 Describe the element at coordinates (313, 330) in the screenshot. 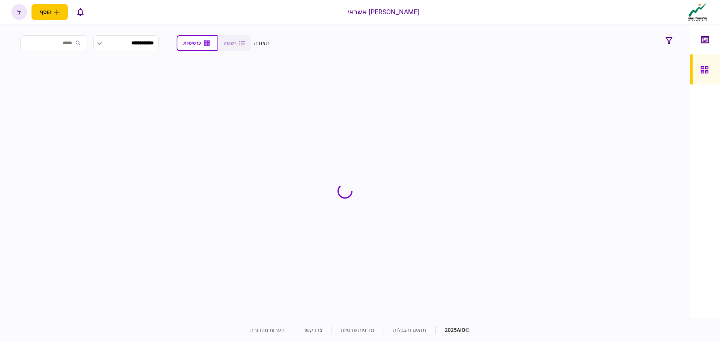

I see `a: צרו קשר` at that location.